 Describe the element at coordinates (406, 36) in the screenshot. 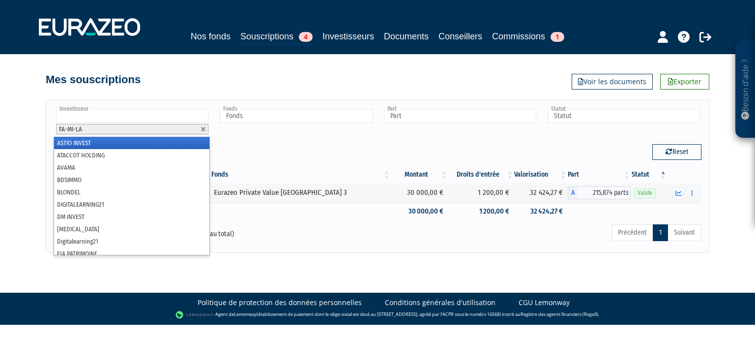

I see `a: Documents` at that location.